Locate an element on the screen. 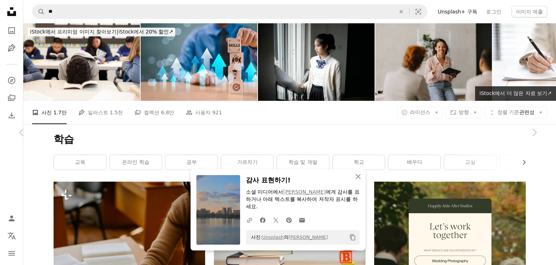  p: 소셜 미디어에서 에게 감사를 표하거나 아래 텍스트를 복사하여 저작자 표시를 하세요. is located at coordinates (303, 200).